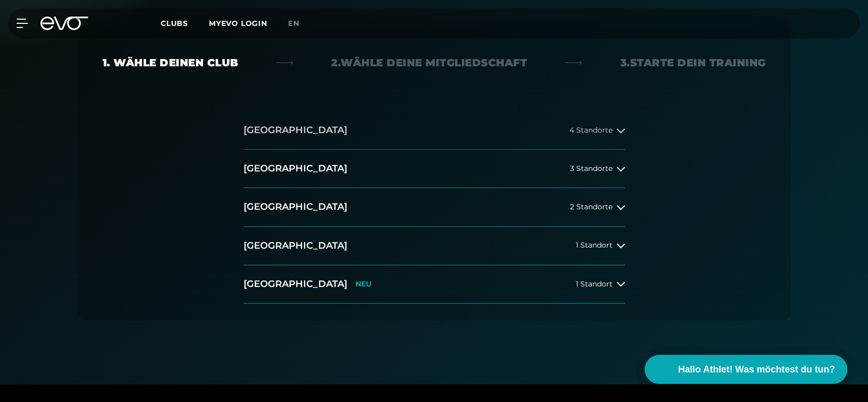 This screenshot has width=868, height=402. I want to click on button: Hallo Athlet! Was möchtest du tun?, so click(745, 369).